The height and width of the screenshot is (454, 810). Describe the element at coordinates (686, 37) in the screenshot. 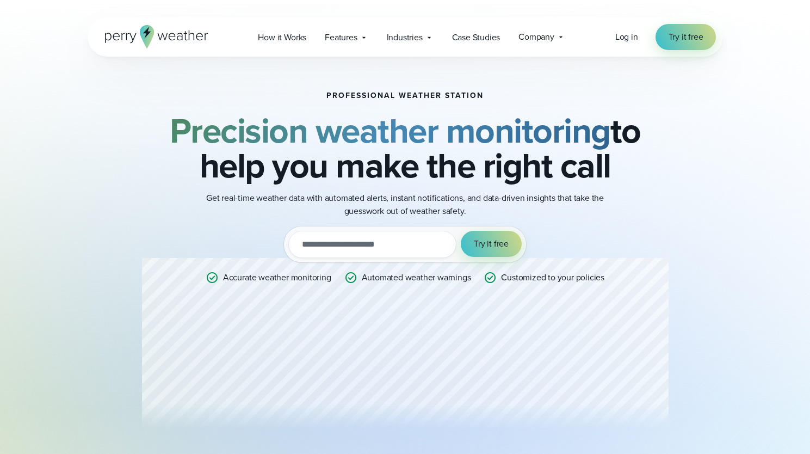

I see `a: Try it free` at that location.